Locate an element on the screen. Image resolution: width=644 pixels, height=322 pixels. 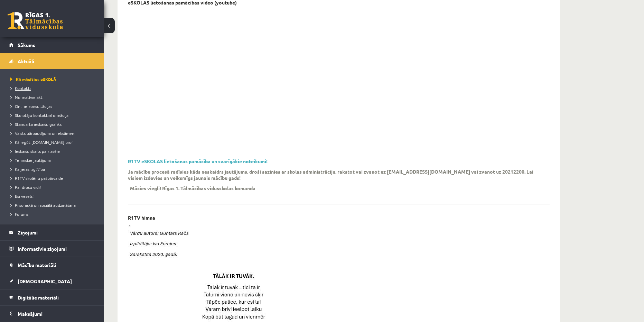
a: Esi vesels! is located at coordinates (53, 196).